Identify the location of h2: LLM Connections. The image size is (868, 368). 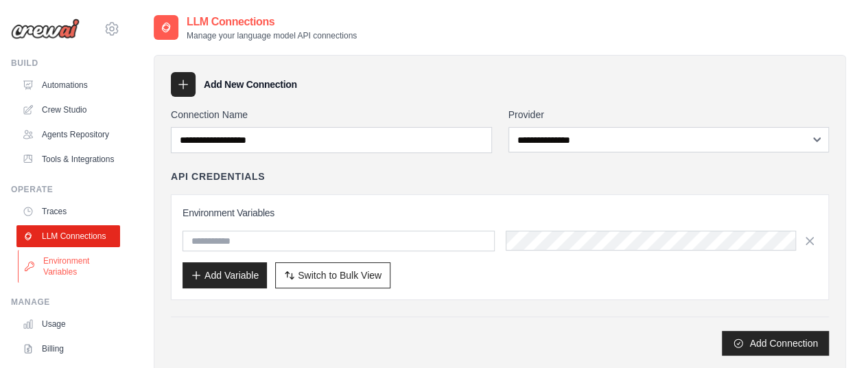
(272, 22).